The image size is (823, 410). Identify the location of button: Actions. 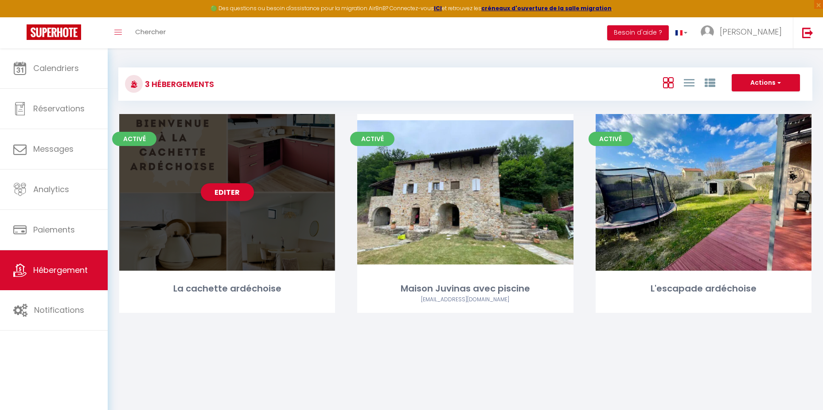
(766, 83).